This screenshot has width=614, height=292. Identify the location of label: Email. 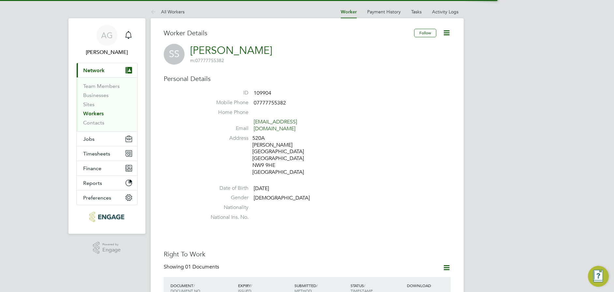
(226, 128).